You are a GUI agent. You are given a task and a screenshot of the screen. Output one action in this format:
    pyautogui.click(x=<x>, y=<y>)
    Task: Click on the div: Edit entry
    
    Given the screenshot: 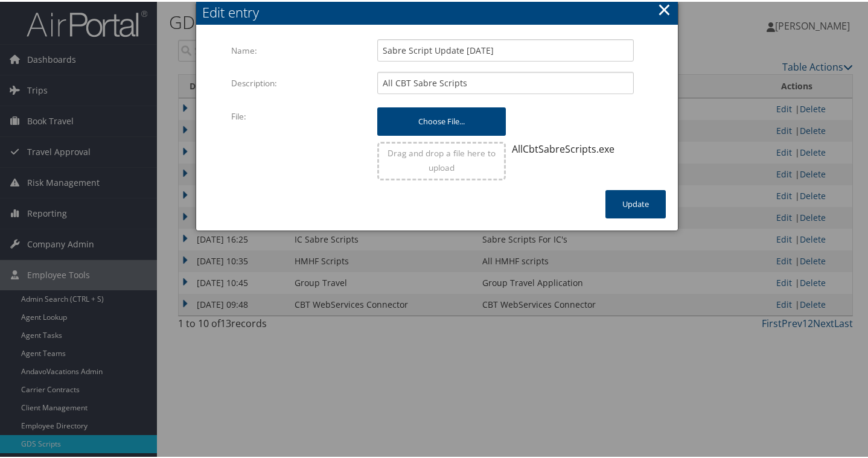 What is the action you would take?
    pyautogui.click(x=440, y=10)
    